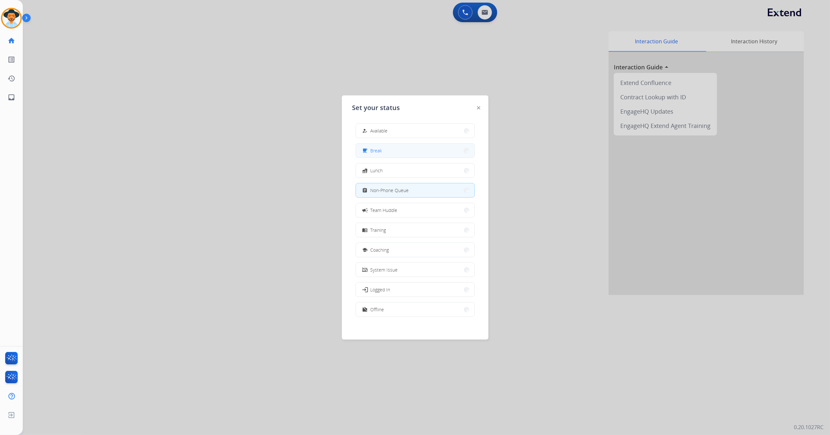 Image resolution: width=830 pixels, height=435 pixels. What do you see at coordinates (365, 290) in the screenshot?
I see `mat-icon: login` at bounding box center [365, 290].